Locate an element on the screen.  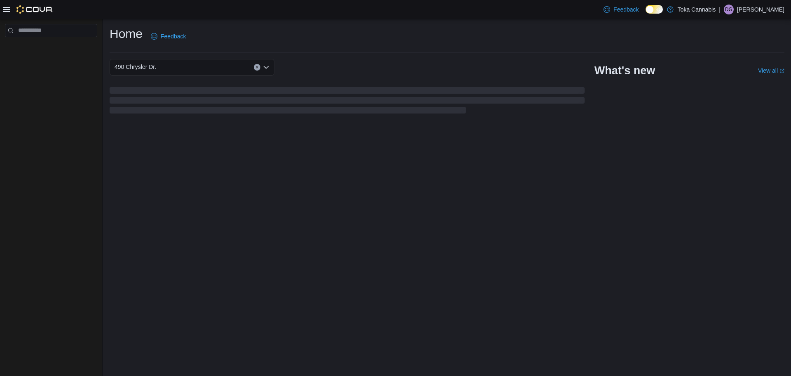
span: DG is located at coordinates (729, 9).